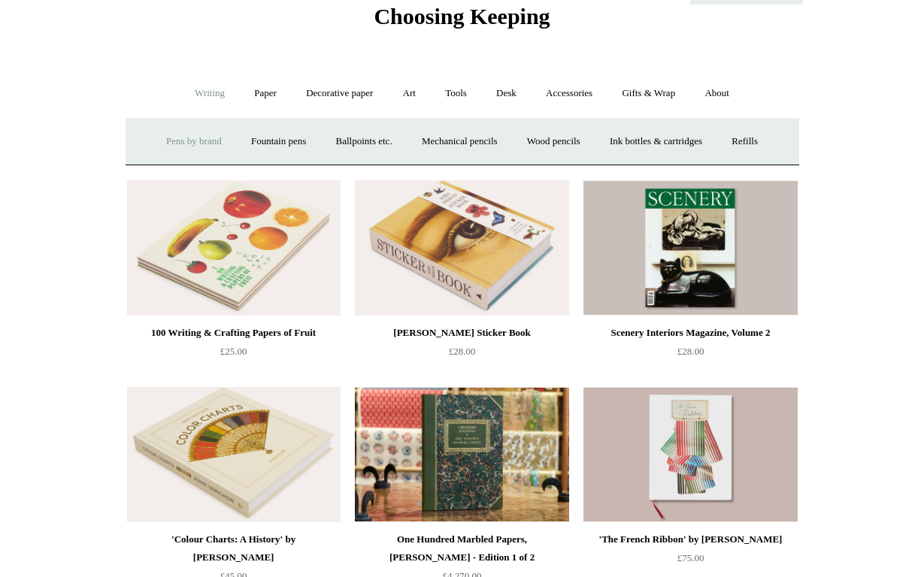 This screenshot has width=924, height=577. I want to click on div: Scenery Interiors Magazine, Volume 2, so click(690, 333).